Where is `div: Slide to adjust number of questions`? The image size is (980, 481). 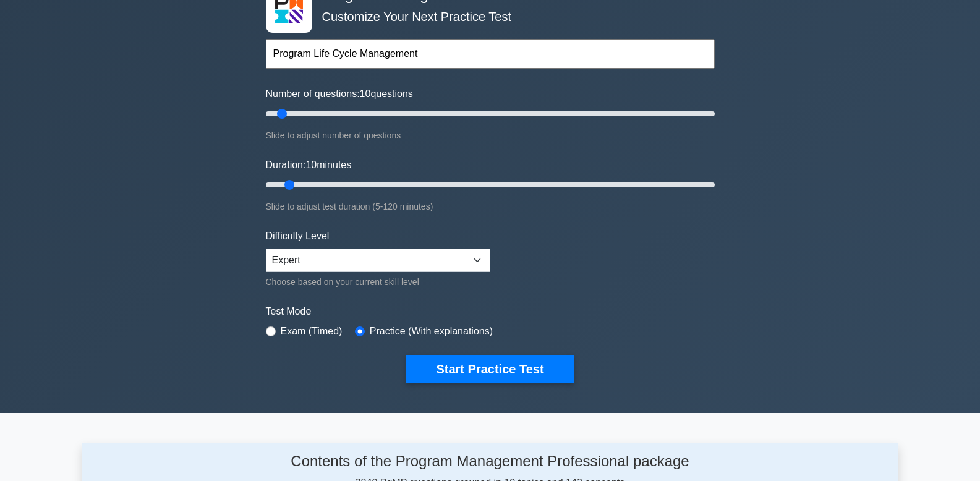
div: Slide to adjust number of questions is located at coordinates (490, 136).